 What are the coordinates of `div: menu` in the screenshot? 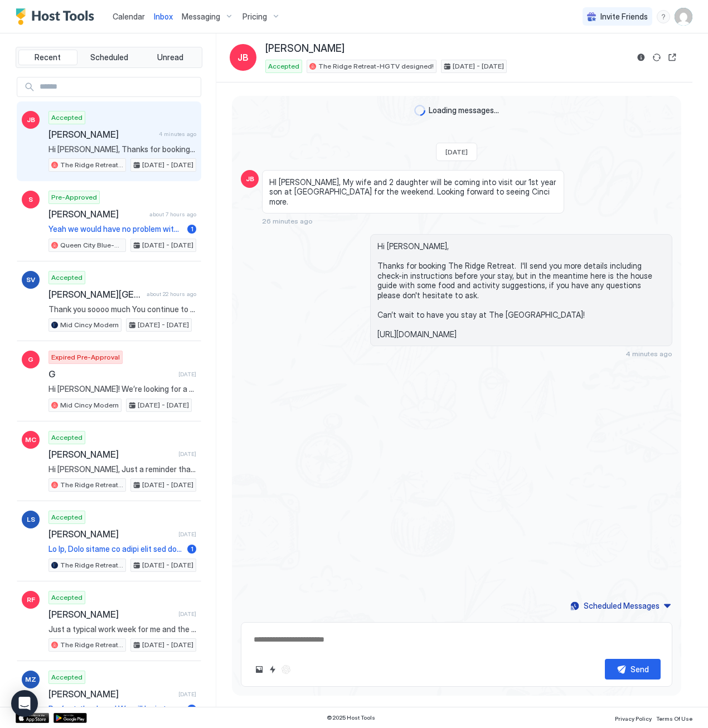 It's located at (663, 17).